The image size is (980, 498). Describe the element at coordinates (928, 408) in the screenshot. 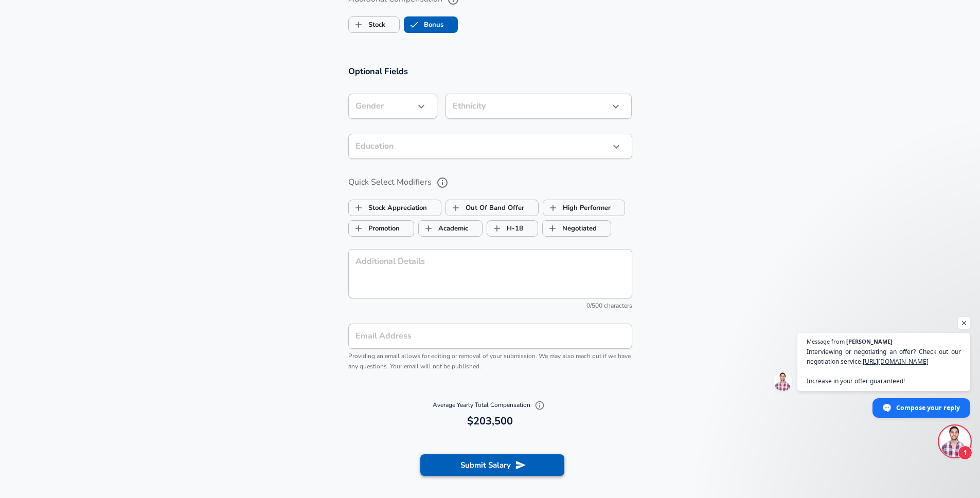

I see `span: Compose your reply` at that location.